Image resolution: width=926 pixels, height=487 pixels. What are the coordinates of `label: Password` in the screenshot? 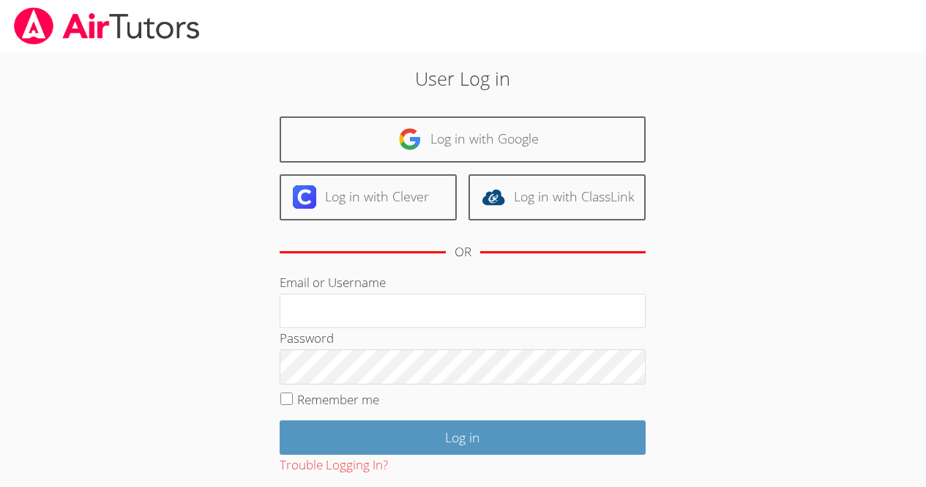 It's located at (307, 337).